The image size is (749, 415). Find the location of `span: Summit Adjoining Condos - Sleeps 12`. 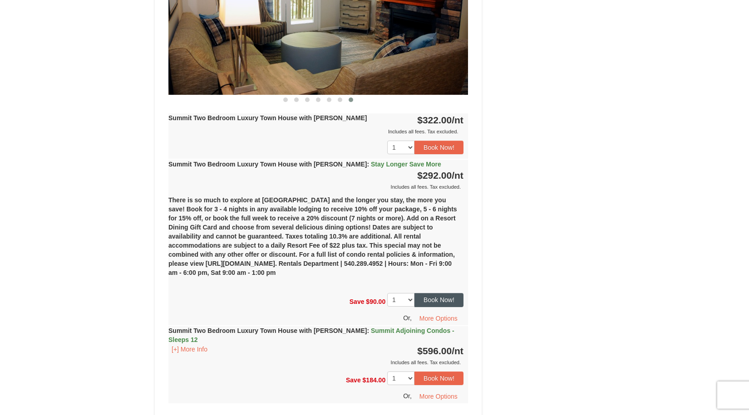

span: Summit Adjoining Condos - Sleeps 12 is located at coordinates (312, 336).